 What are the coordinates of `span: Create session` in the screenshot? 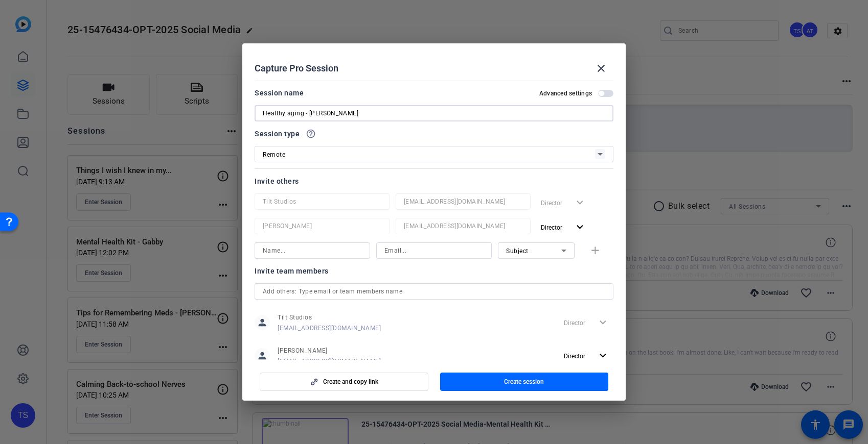 It's located at (524, 381).